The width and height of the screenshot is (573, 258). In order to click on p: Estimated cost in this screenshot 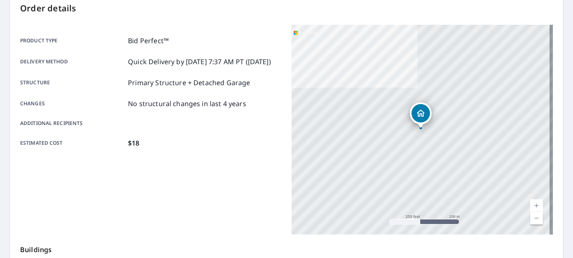, I will do `click(72, 143)`.